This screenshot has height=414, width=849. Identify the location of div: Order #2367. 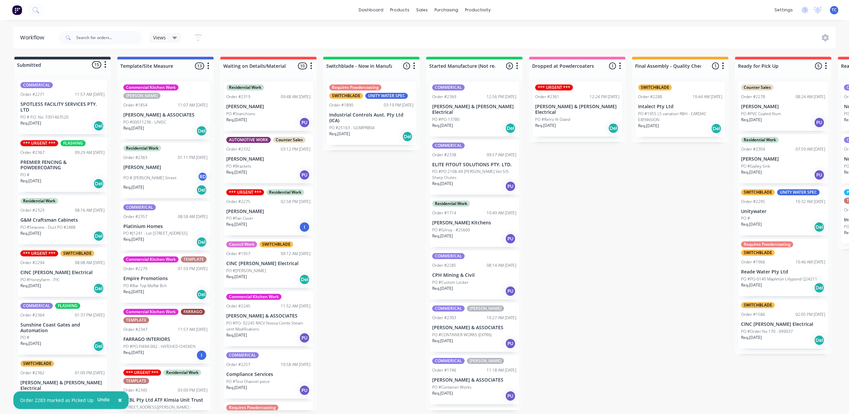
(32, 153).